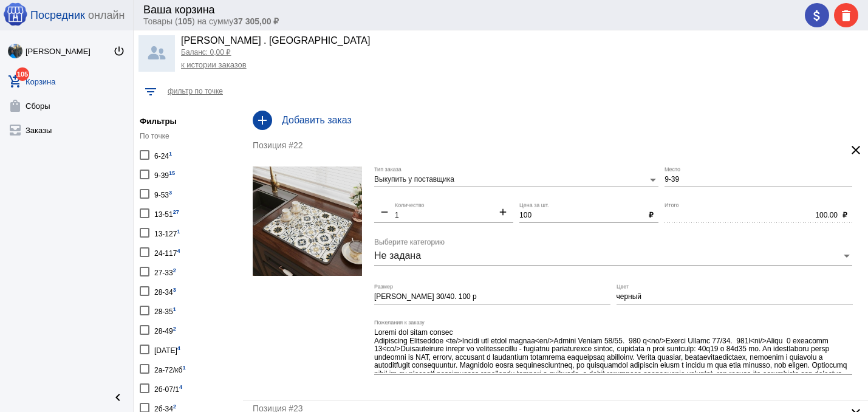 The width and height of the screenshot is (868, 412). What do you see at coordinates (15, 51) in the screenshot?
I see `img: YV7H7BcZRG1VT6WOa98Raj_l4iNv0isz3E1mt2TfuFZBzpPiMwqlQUCSKvQj5Pyya6uA4U-VAZzfiOpgD-JFQrq3.jpg` at bounding box center [15, 51].